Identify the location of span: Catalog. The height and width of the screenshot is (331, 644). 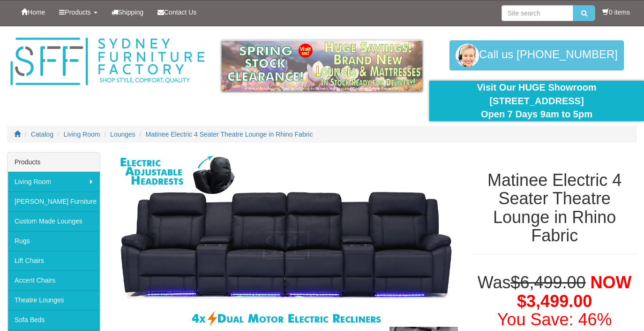
(42, 134).